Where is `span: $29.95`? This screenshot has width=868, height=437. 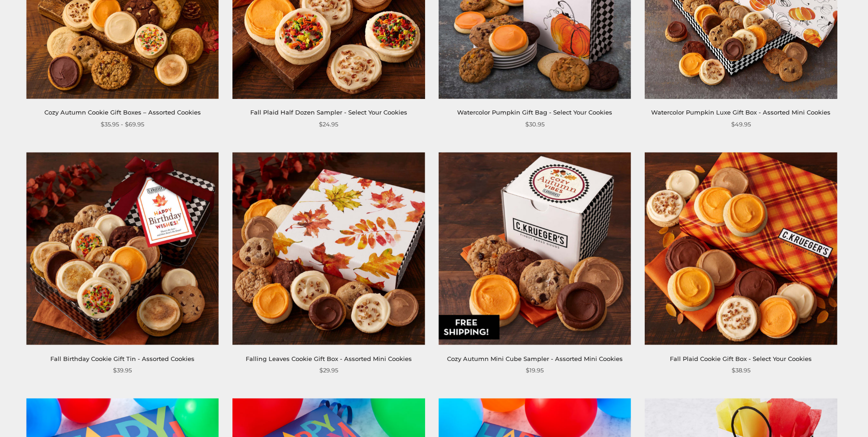 span: $29.95 is located at coordinates (329, 370).